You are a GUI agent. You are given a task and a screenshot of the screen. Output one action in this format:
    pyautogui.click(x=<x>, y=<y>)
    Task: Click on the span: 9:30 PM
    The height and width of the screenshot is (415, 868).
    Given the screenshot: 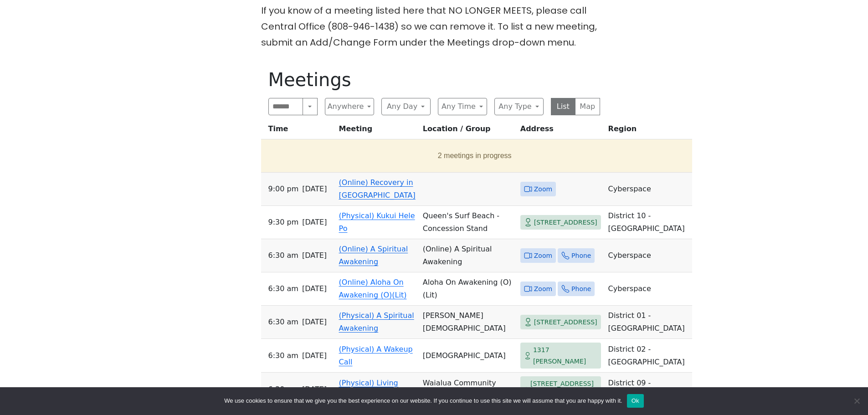 What is the action you would take?
    pyautogui.click(x=284, y=223)
    